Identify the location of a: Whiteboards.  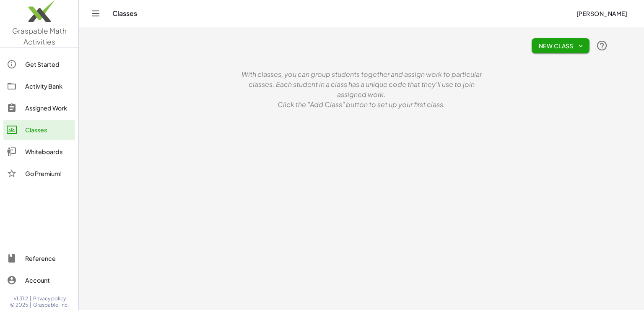
(39, 151).